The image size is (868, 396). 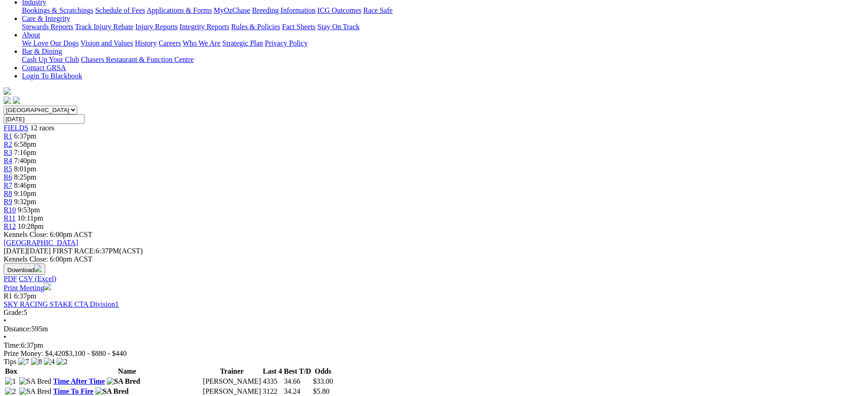 What do you see at coordinates (44, 119) in the screenshot?
I see `input: Select date` at bounding box center [44, 119].